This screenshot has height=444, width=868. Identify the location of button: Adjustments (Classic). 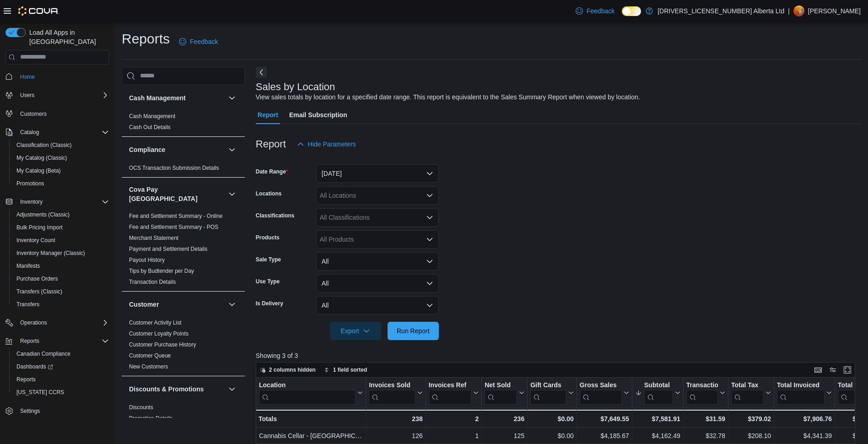
(61, 215).